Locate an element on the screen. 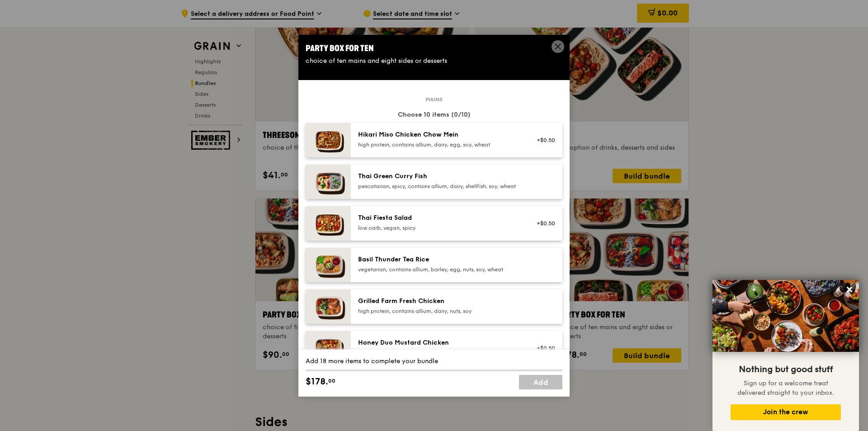 This screenshot has width=868, height=431. img: daily_normal_Thai_Fiesta_Salad__Horizontal_.jpg is located at coordinates (329, 223).